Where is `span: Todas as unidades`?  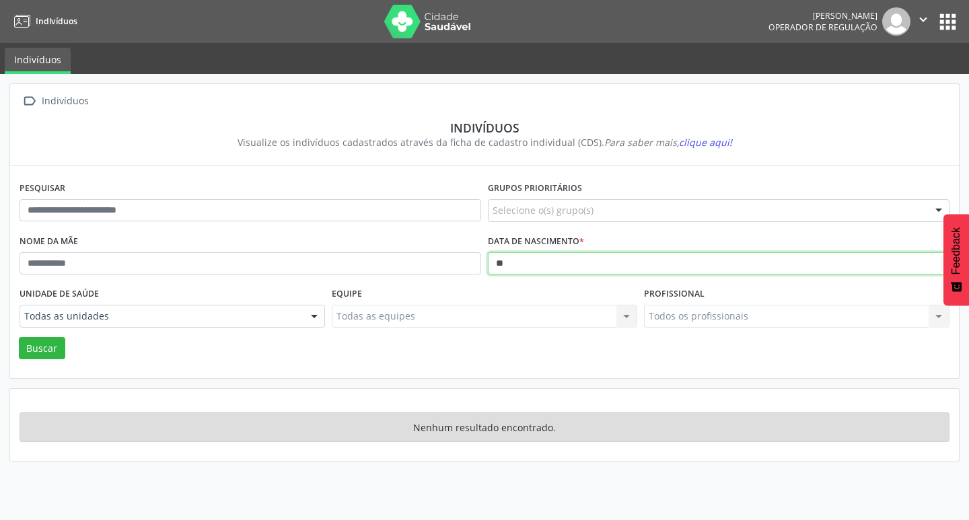
span: Todas as unidades is located at coordinates (161, 316).